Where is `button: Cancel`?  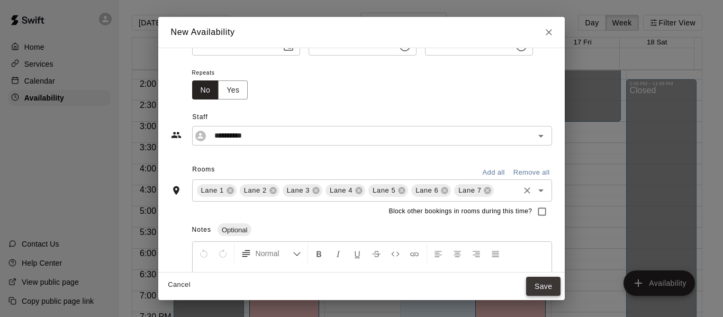
button: Cancel is located at coordinates (179, 285).